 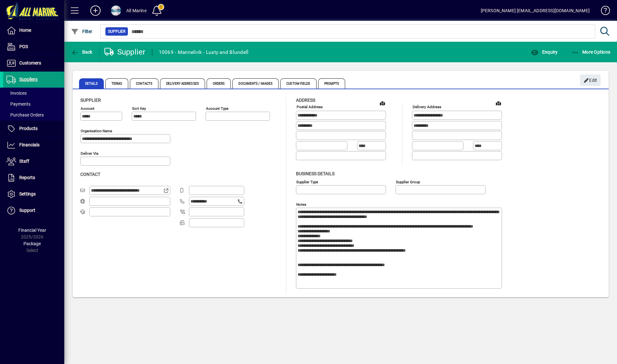 I want to click on a: Customers, so click(x=34, y=63).